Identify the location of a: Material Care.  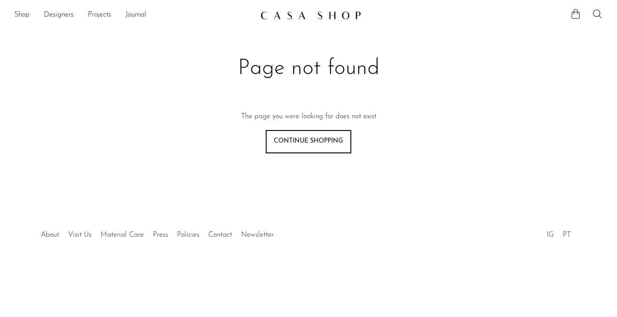
(122, 235).